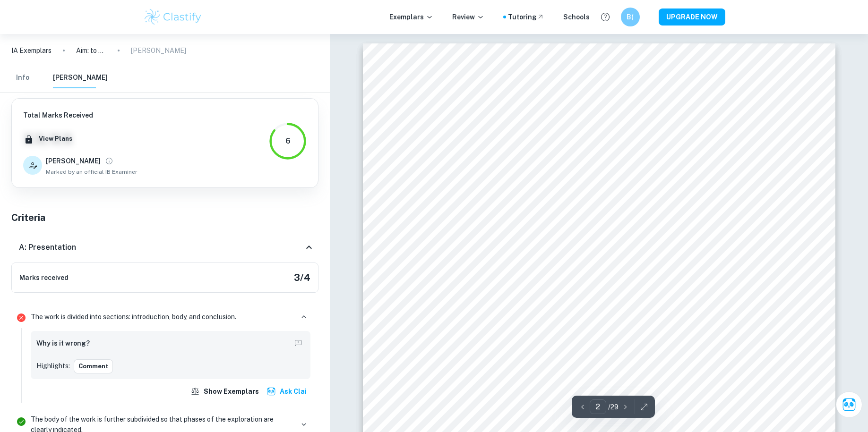 The height and width of the screenshot is (432, 868). Describe the element at coordinates (526, 17) in the screenshot. I see `div: Tutoring` at that location.